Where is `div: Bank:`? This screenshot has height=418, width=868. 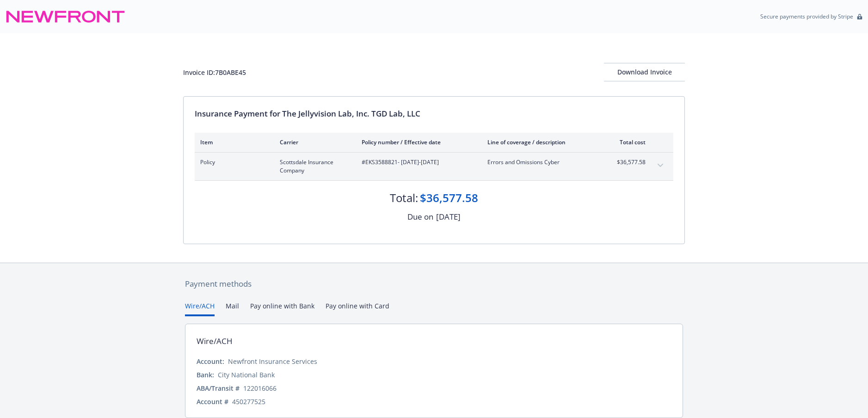 div: Bank: is located at coordinates (205, 374).